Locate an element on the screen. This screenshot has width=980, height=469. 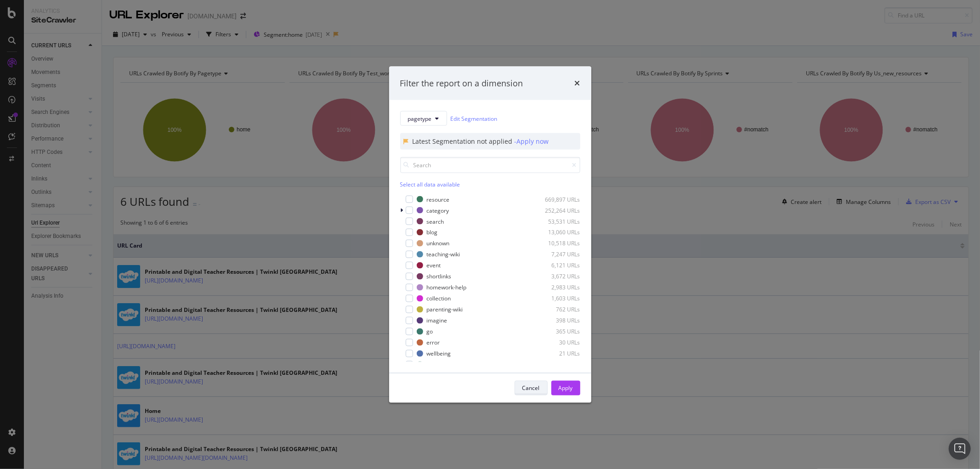
div: 365 URLs is located at coordinates (558, 331).